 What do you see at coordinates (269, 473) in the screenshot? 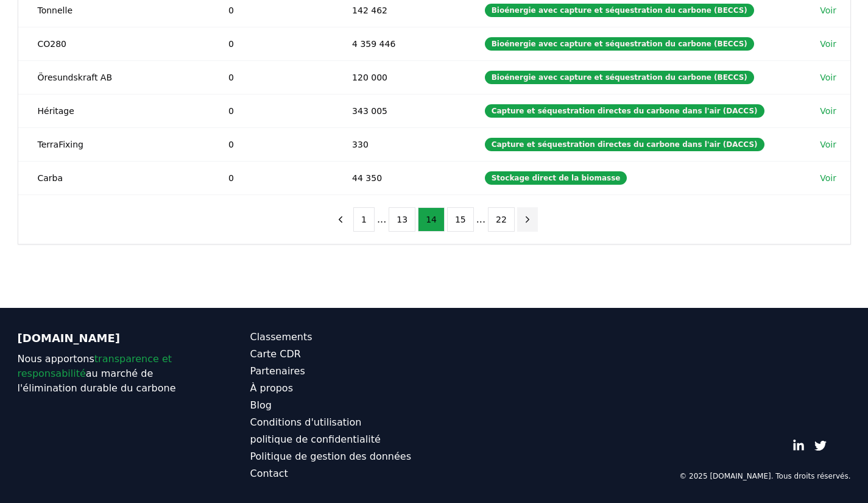
I see `font: Contact` at bounding box center [269, 473].